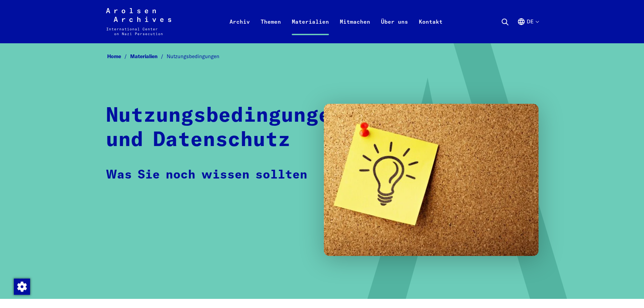 The height and width of the screenshot is (308, 644). What do you see at coordinates (431, 30) in the screenshot?
I see `a: Kontakt` at bounding box center [431, 30].